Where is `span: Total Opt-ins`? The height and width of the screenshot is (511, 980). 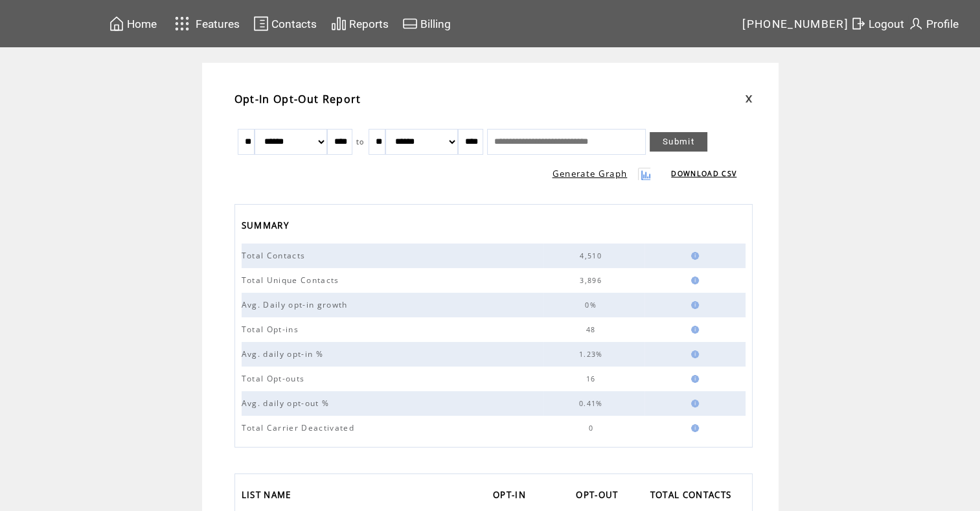 span: Total Opt-ins is located at coordinates (272, 329).